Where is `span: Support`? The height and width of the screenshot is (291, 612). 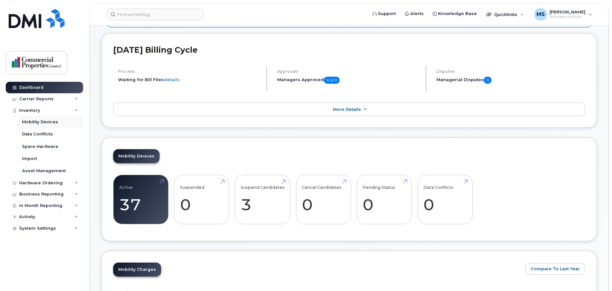
span: Support is located at coordinates (387, 14).